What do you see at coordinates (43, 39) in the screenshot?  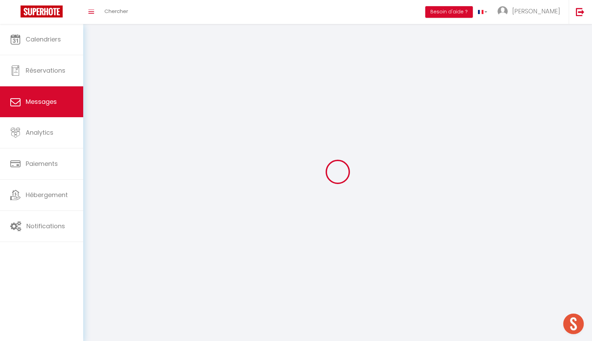 I see `span: Calendriers` at bounding box center [43, 39].